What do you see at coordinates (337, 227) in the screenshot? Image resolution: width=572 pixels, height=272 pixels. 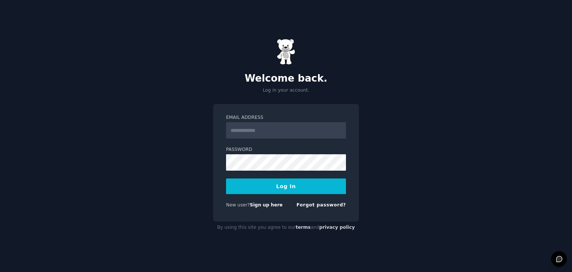 I see `a: privacy policy` at bounding box center [337, 227].